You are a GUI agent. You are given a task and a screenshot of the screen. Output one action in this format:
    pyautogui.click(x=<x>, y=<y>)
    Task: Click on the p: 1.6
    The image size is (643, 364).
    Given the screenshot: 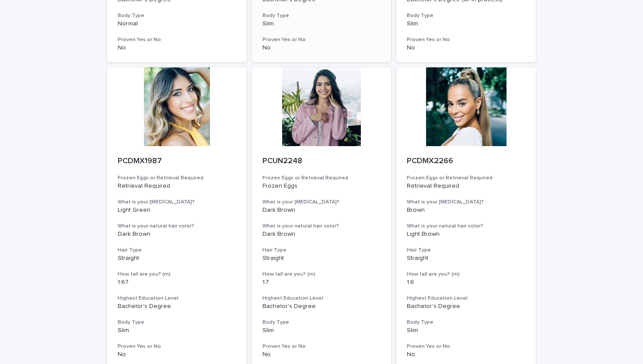 What is the action you would take?
    pyautogui.click(x=466, y=282)
    